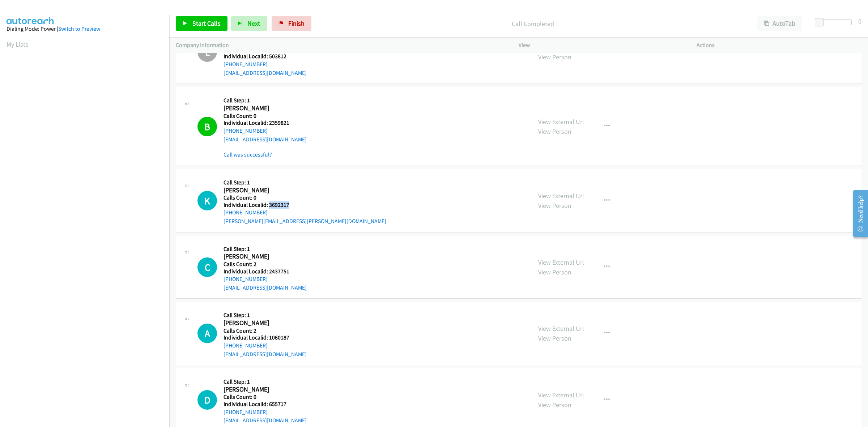  I want to click on h1: D, so click(207, 400).